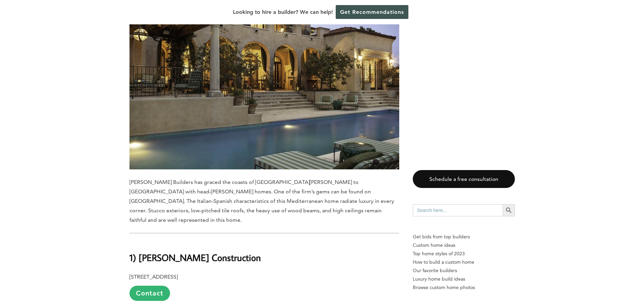 This screenshot has width=644, height=308. Describe the element at coordinates (464, 271) in the screenshot. I see `p: Our favorite builders` at that location.